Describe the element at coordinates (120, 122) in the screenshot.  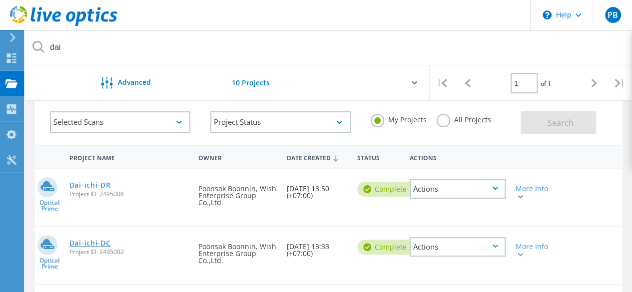
I see `div: Selected Scans` at that location.